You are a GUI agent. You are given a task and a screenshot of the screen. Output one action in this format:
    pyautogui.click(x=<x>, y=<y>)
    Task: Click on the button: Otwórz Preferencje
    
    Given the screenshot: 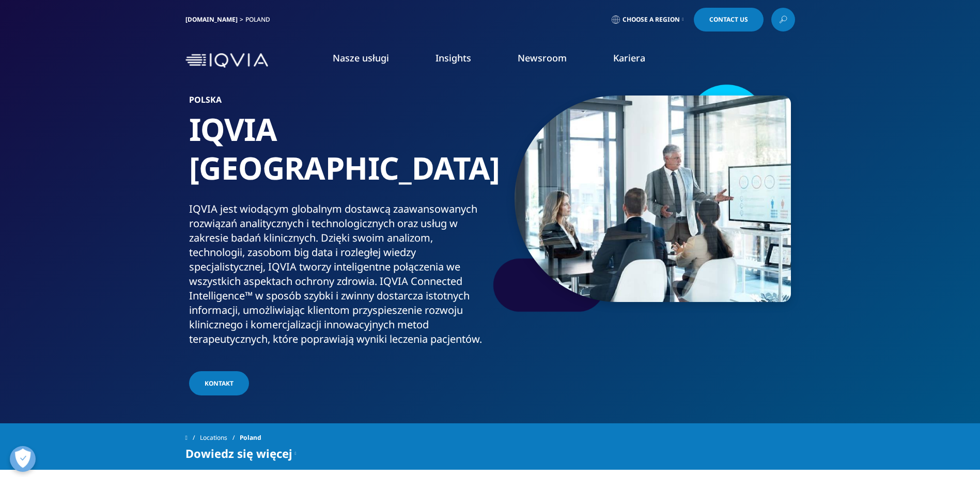 What is the action you would take?
    pyautogui.click(x=23, y=460)
    